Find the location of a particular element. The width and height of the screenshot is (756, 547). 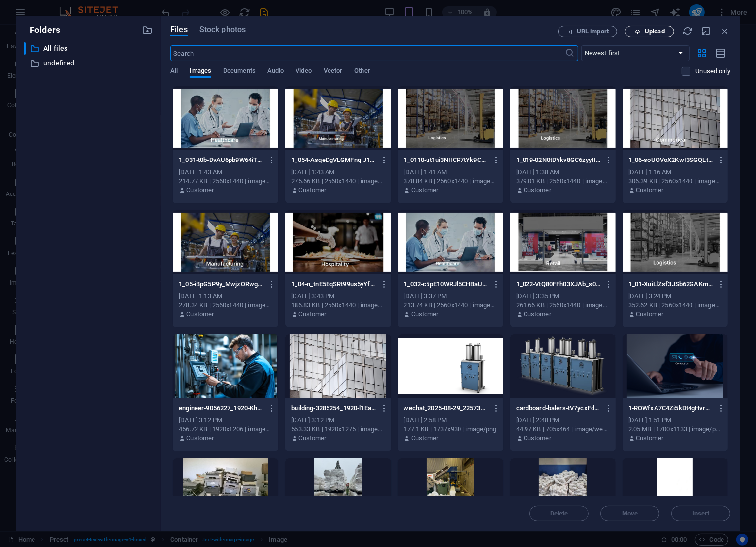

p: building-3285254_1920-l1EaKDqSf-gMzbqQY4cZ4g.jpg is located at coordinates (333, 409).